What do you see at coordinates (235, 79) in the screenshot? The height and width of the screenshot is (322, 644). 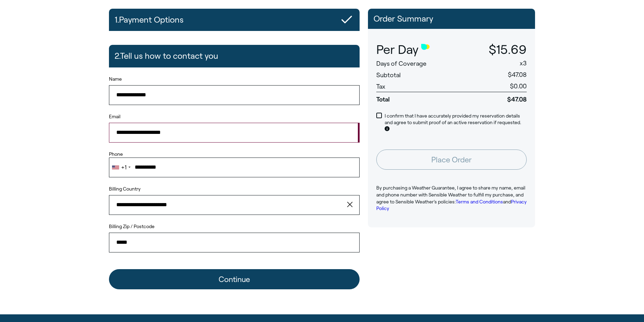 I see `label: Name` at bounding box center [235, 79].